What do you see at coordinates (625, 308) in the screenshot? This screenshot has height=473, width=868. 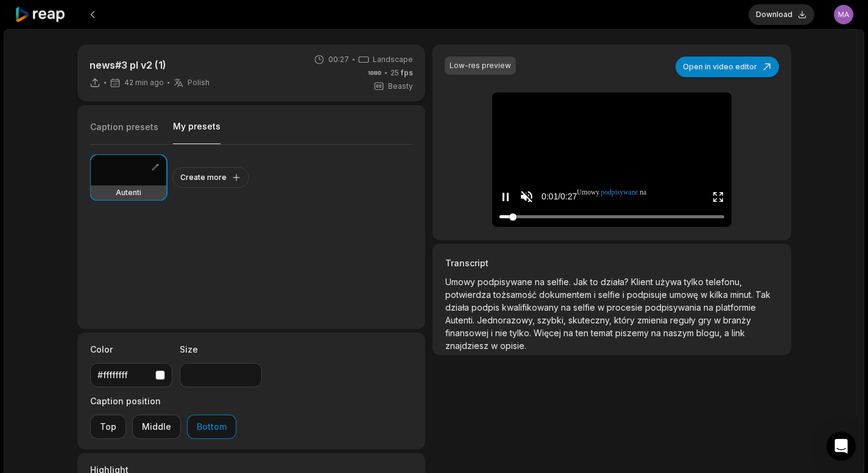 I see `span: procesie` at bounding box center [625, 308].